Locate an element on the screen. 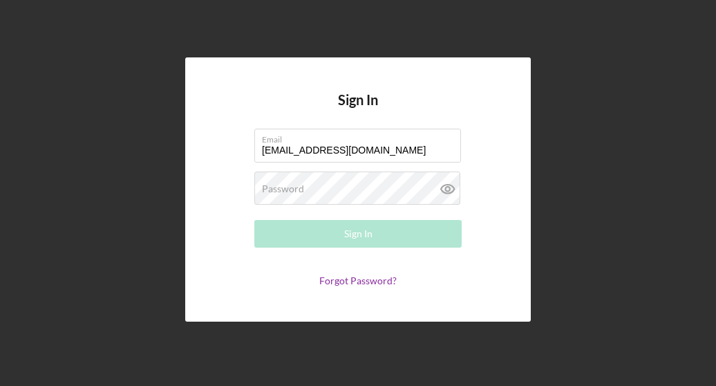 This screenshot has width=716, height=386. label: Password is located at coordinates (283, 189).